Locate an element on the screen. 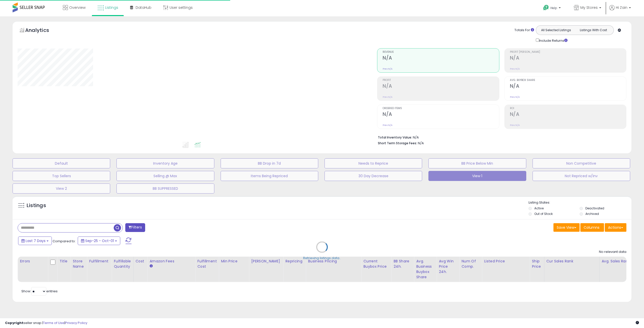  span: Listings is located at coordinates (112, 7).